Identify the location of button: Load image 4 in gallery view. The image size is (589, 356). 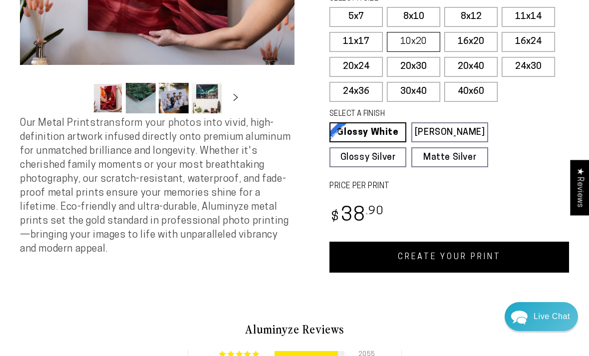
(207, 98).